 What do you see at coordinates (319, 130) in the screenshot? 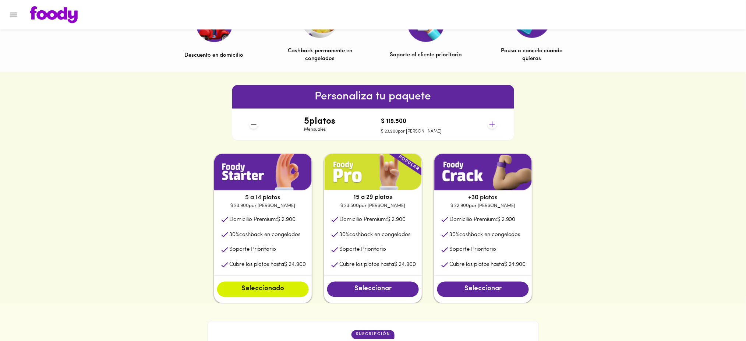
I see `p: Mensuales` at bounding box center [319, 130].